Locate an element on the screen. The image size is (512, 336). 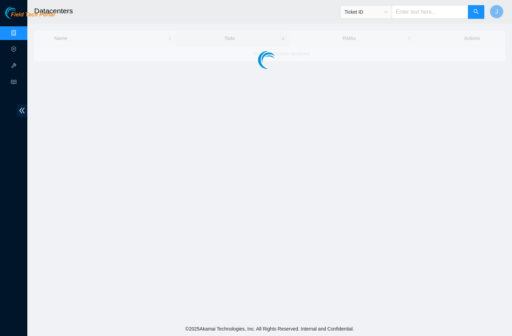
span: J is located at coordinates (497, 12).